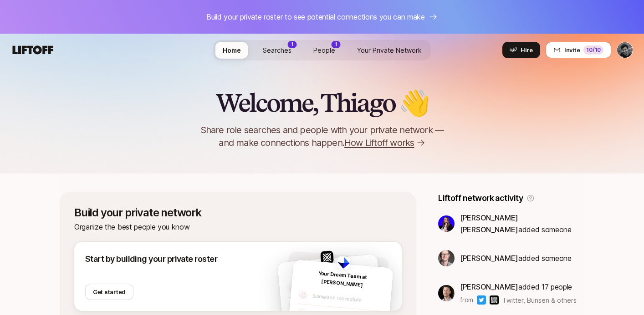 This screenshot has width=644, height=315. I want to click on span: Home, so click(232, 50).